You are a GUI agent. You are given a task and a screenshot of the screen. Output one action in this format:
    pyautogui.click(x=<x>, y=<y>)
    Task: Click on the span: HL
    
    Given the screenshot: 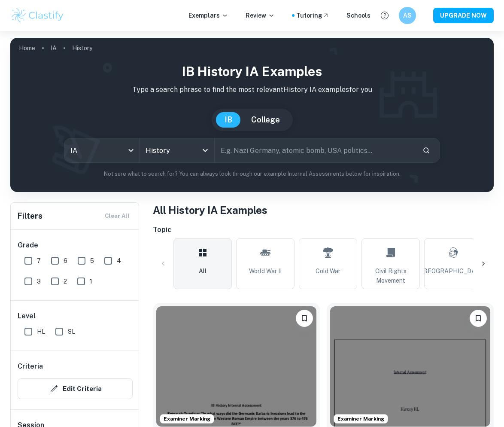 What is the action you would take?
    pyautogui.click(x=40, y=331)
    